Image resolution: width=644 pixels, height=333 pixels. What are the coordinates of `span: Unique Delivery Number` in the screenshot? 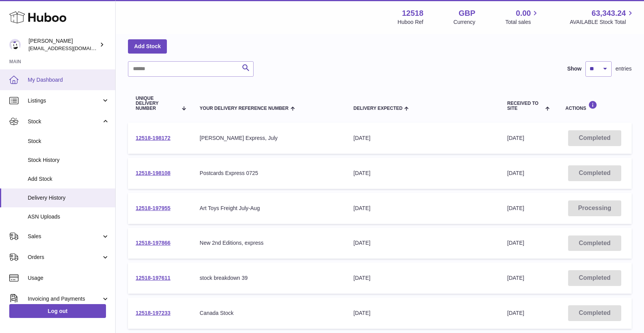 It's located at (157, 104).